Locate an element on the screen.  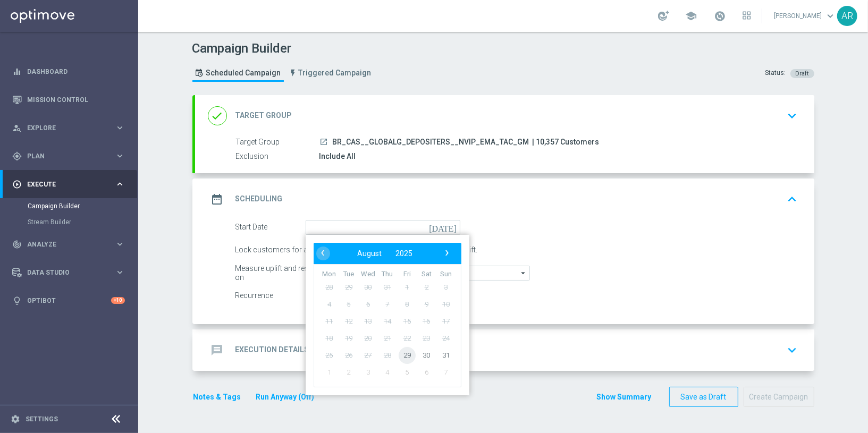
button: track_changes Analyze keyboard_arrow_right is located at coordinates (69, 244).